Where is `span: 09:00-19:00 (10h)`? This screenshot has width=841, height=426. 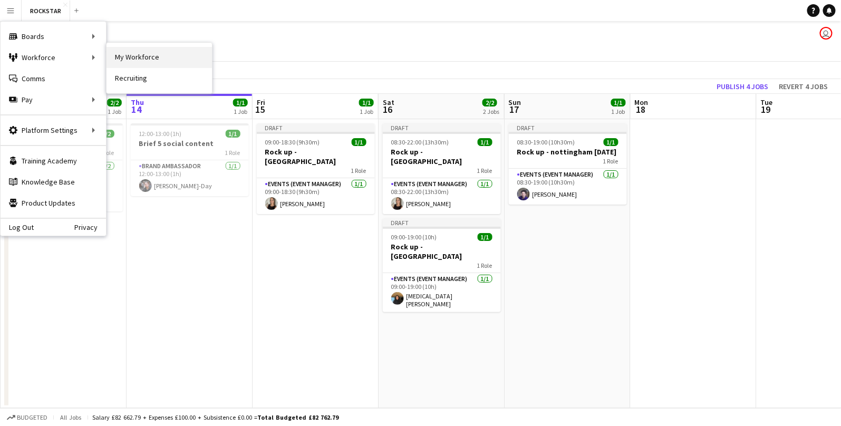 span: 09:00-19:00 (10h) is located at coordinates (414, 237).